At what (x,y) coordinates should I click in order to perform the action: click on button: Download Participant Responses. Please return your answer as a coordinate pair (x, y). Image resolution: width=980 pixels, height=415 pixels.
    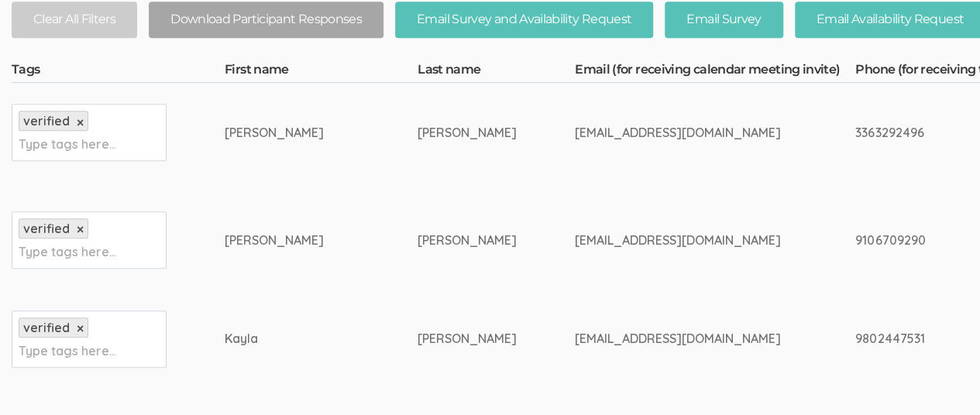
    Looking at the image, I should click on (266, 19).